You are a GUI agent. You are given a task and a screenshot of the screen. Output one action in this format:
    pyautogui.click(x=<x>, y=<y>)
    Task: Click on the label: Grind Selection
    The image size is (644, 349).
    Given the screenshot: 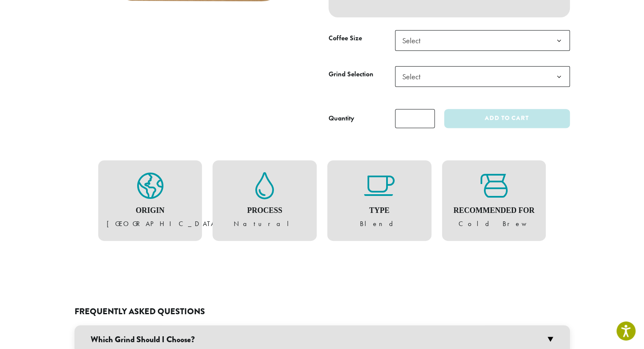 What is the action you would take?
    pyautogui.click(x=362, y=74)
    